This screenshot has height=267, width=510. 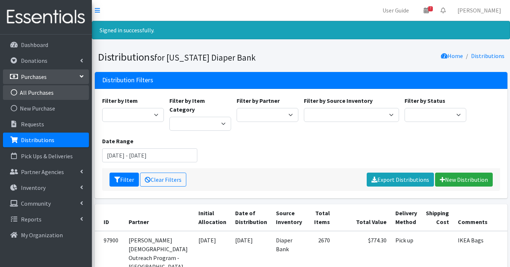 I want to click on a: Reports, so click(x=46, y=219).